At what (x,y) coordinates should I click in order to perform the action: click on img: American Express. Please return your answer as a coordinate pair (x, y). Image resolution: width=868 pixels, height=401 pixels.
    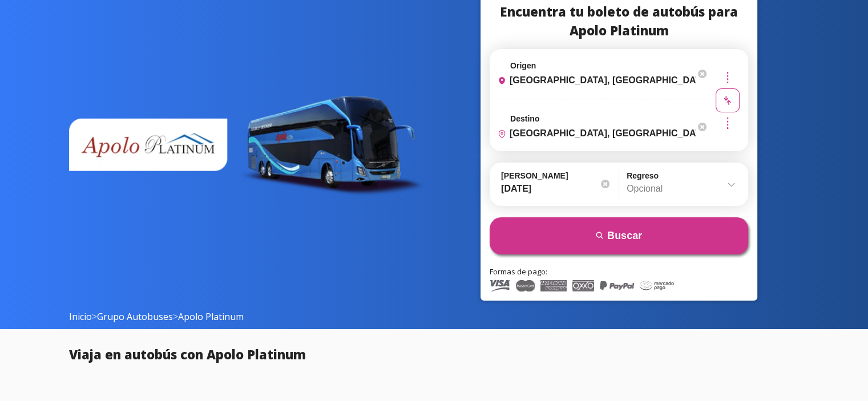
    Looking at the image, I should click on (553, 286).